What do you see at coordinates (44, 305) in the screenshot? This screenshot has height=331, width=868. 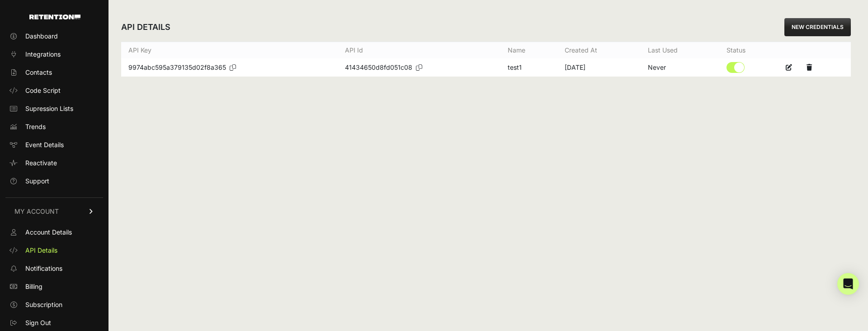 I see `span: Subscription` at bounding box center [44, 305].